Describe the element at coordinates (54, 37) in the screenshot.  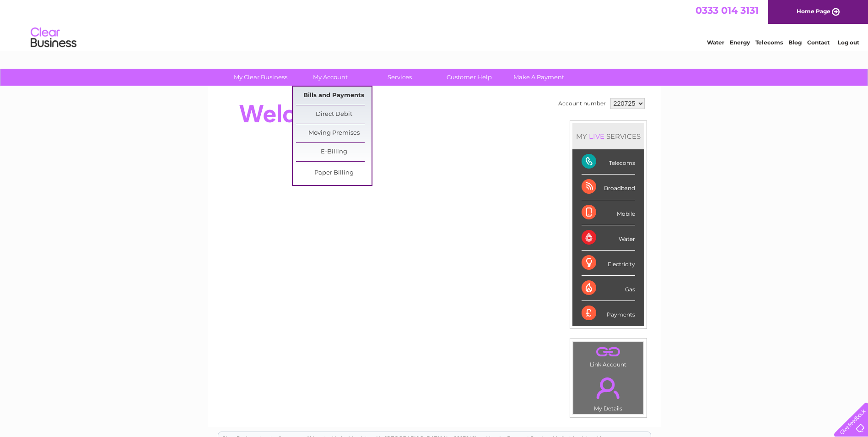
I see `img: logo.png` at that location.